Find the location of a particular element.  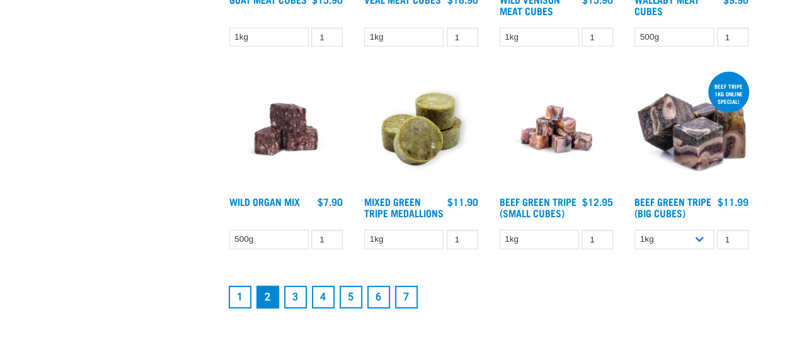

a: Goto page 6 is located at coordinates (379, 297).